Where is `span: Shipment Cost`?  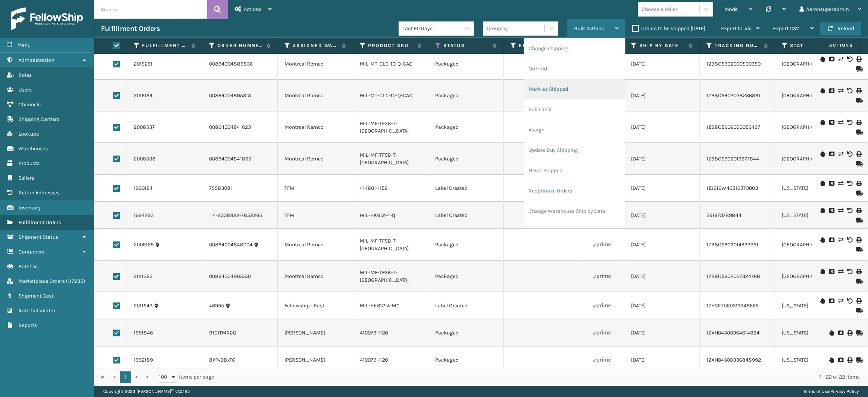
span: Shipment Cost is located at coordinates (36, 296).